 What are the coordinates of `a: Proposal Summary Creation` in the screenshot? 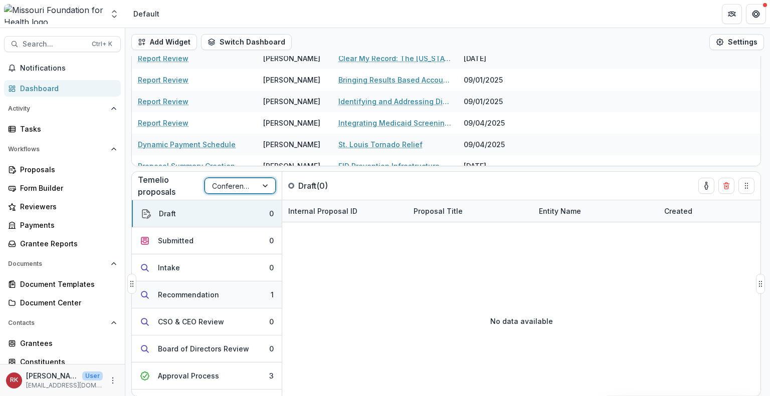 It's located at (186, 166).